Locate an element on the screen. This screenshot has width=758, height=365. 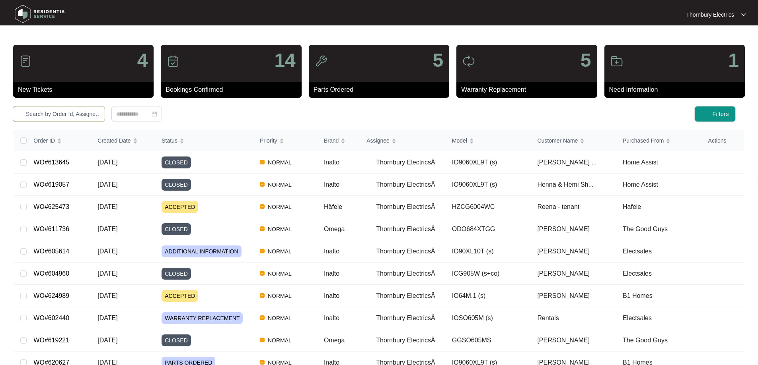
span: Henna & Hemi Sh... is located at coordinates (565, 185).